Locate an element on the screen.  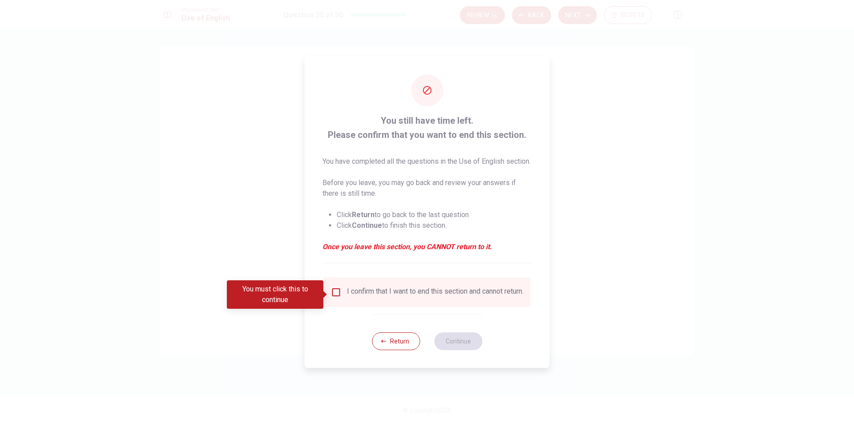
button: Return is located at coordinates (396, 341).